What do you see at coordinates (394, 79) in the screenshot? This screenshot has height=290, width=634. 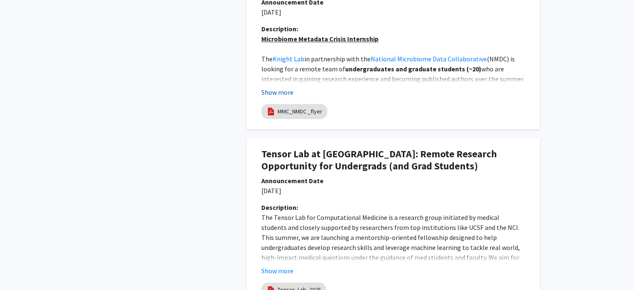 I see `span: who are interested in gaining research experience and becoming published authors over the summer....` at bounding box center [394, 79].